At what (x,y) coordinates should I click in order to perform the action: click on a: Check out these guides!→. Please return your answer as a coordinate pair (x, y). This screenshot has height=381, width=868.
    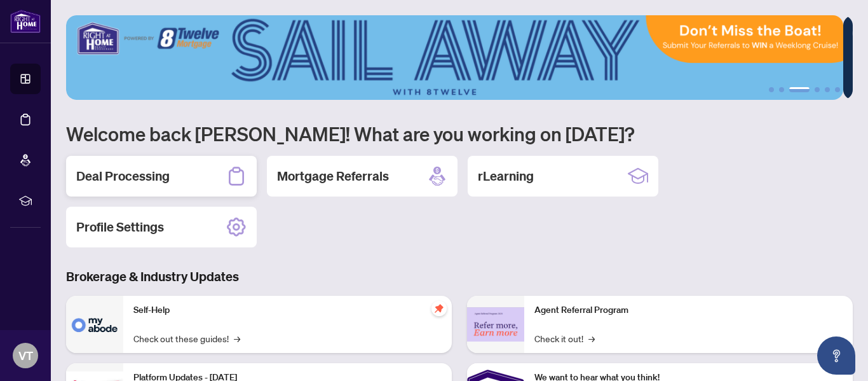
    Looking at the image, I should click on (187, 339).